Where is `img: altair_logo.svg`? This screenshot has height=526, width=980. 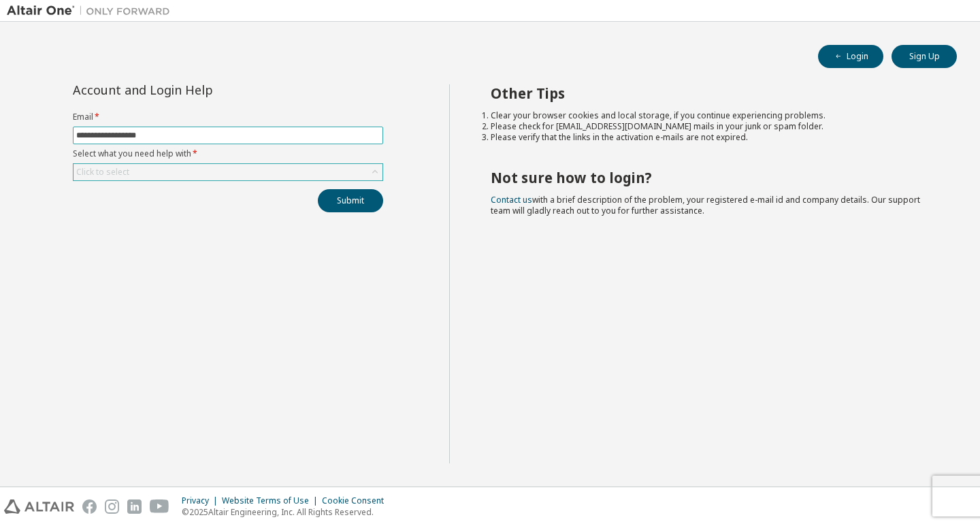
img: altair_logo.svg is located at coordinates (39, 507).